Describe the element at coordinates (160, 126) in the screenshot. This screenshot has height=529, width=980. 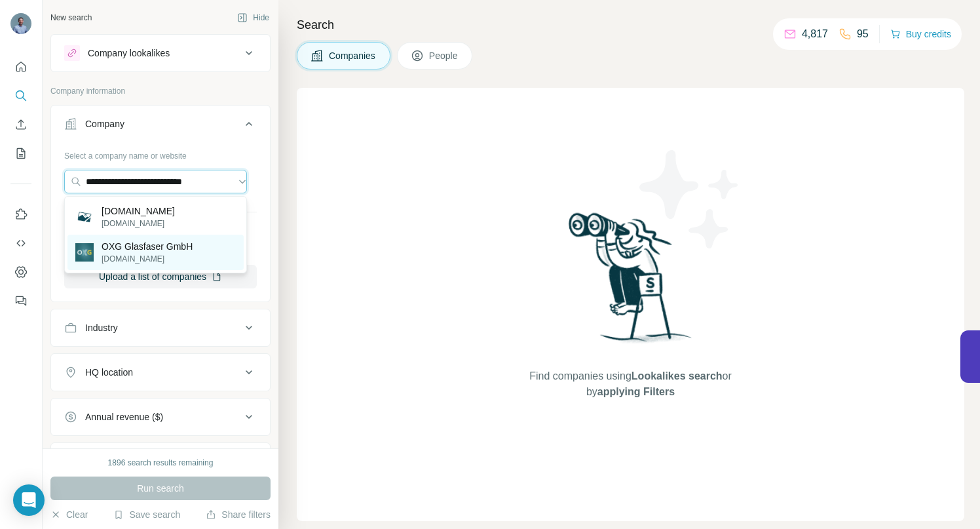
I see `button: Company` at that location.